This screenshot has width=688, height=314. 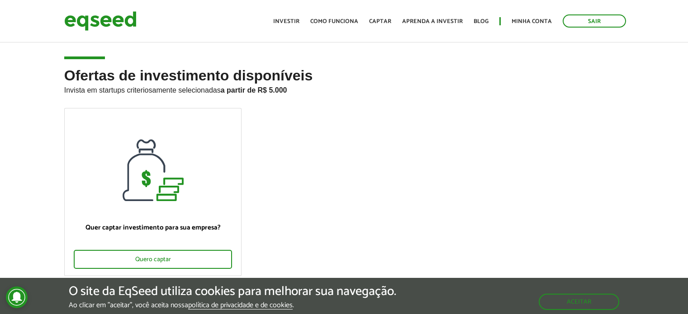 What do you see at coordinates (153, 260) in the screenshot?
I see `div: Quero captar` at bounding box center [153, 260].